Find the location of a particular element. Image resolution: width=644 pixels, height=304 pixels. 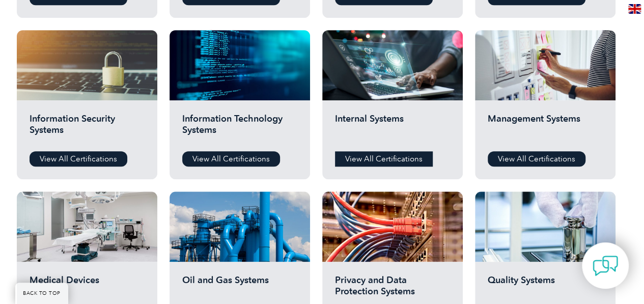

a: BACK TO TOP is located at coordinates (42, 293).